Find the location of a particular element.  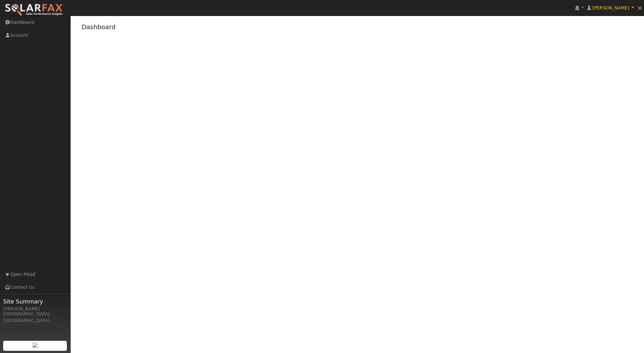

span: Site Summary is located at coordinates (35, 302).